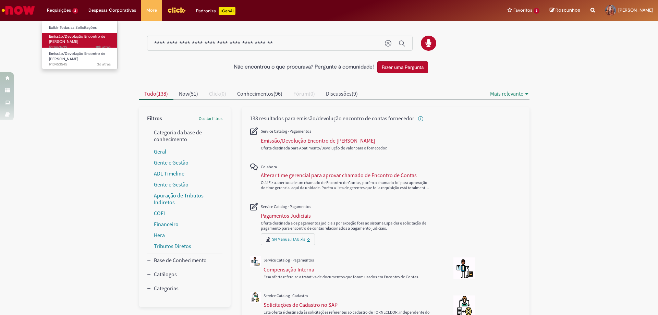 The width and height of the screenshot is (658, 315). Describe the element at coordinates (103, 47) in the screenshot. I see `time: 29/08/2025 16:53:35` at that location.